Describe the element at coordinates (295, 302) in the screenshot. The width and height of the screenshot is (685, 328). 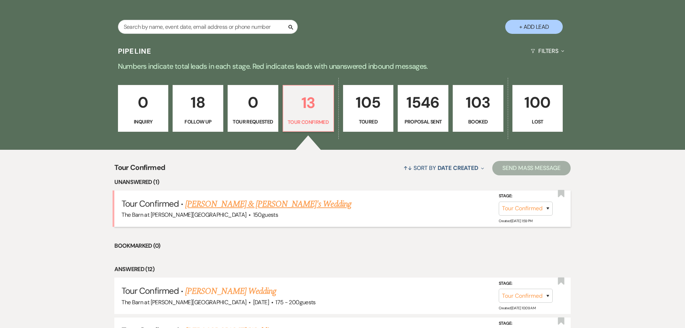
I see `span: 175 - 200 guests` at that location.